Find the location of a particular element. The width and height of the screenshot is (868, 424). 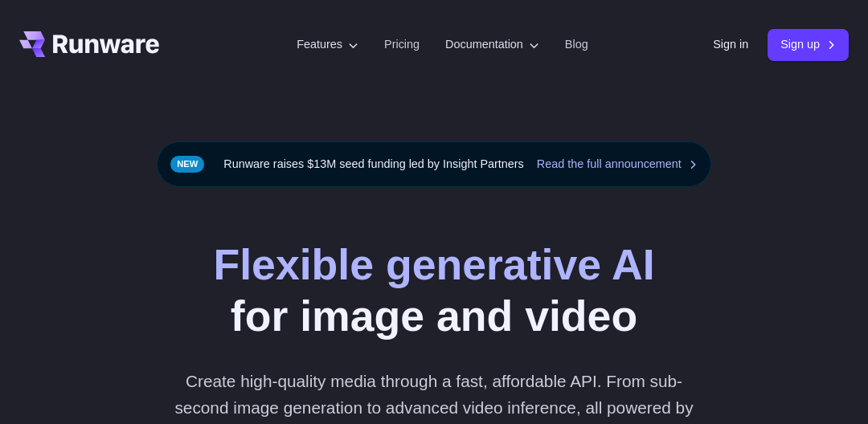

strong: Flexible generative AI is located at coordinates (433, 264).